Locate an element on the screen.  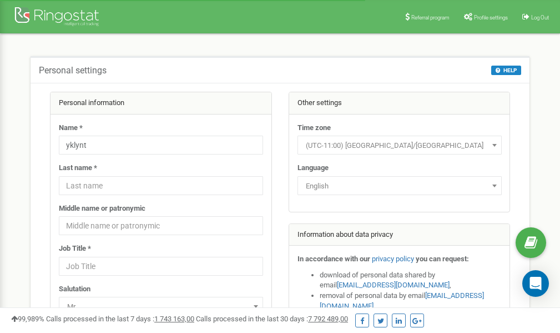
span: Referral program is located at coordinates (430, 17).